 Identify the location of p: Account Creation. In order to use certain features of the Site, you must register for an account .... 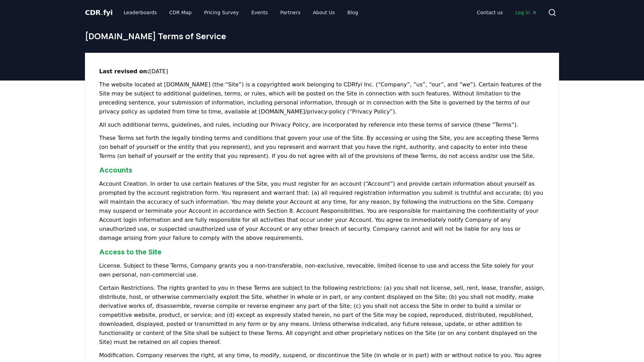
(322, 211).